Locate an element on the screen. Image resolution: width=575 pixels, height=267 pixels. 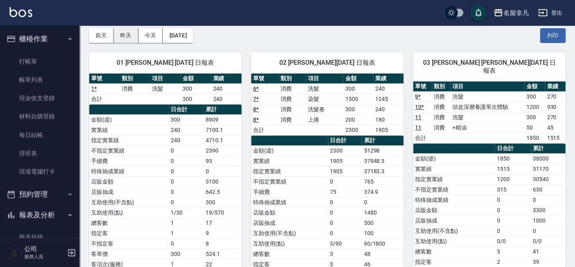
td: 38000 is located at coordinates (548, 159).